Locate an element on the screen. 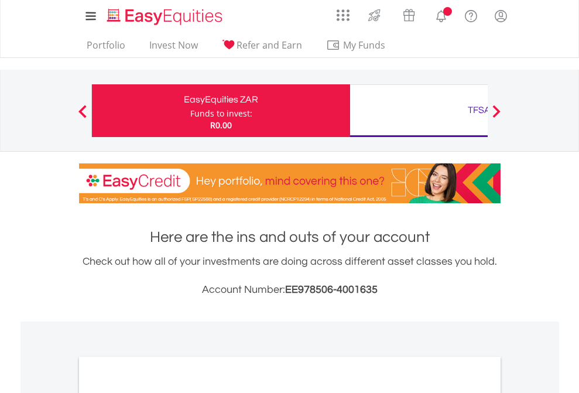 This screenshot has width=579, height=393. a: FAQ's and Support is located at coordinates (471, 15).